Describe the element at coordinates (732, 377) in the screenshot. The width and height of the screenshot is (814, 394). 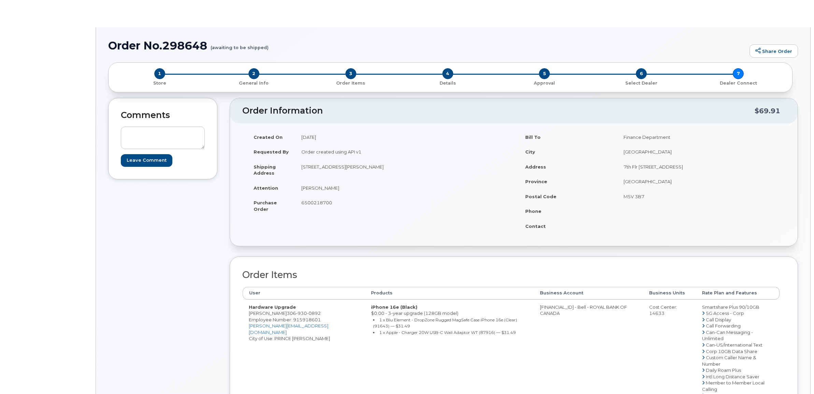
I see `span: Intl Long Distance Saver` at that location.